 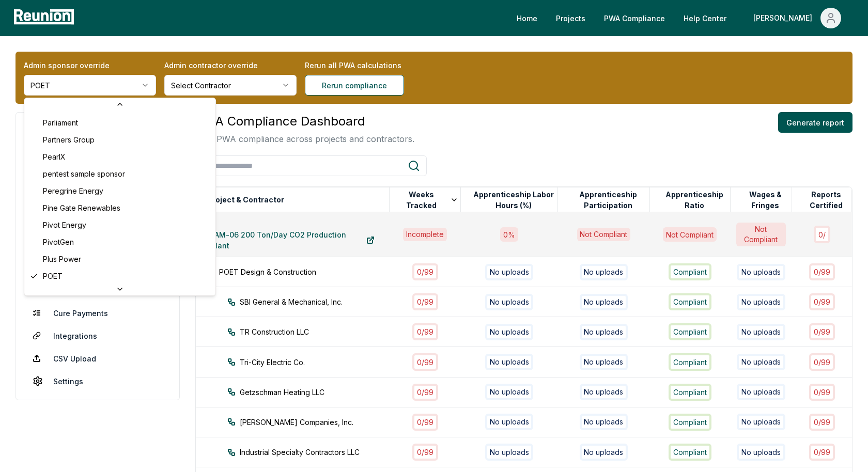 What do you see at coordinates (83, 173) in the screenshot?
I see `span: pentest sample sponsor` at bounding box center [83, 173].